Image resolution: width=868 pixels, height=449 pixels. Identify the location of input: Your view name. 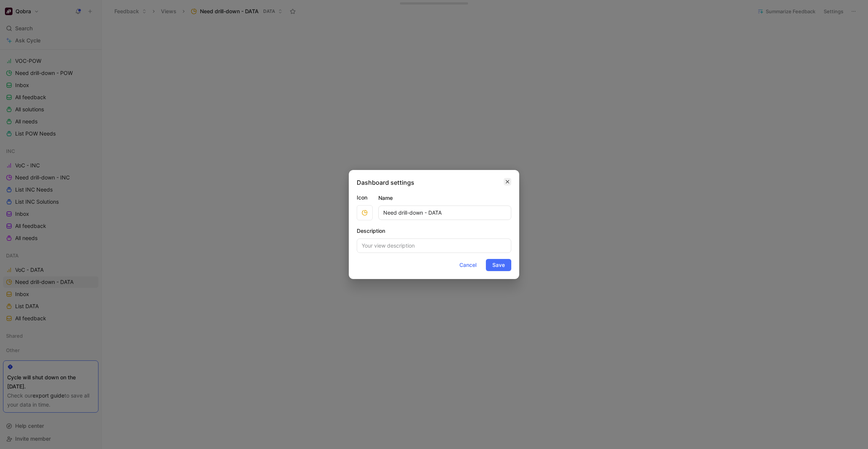
(445, 213).